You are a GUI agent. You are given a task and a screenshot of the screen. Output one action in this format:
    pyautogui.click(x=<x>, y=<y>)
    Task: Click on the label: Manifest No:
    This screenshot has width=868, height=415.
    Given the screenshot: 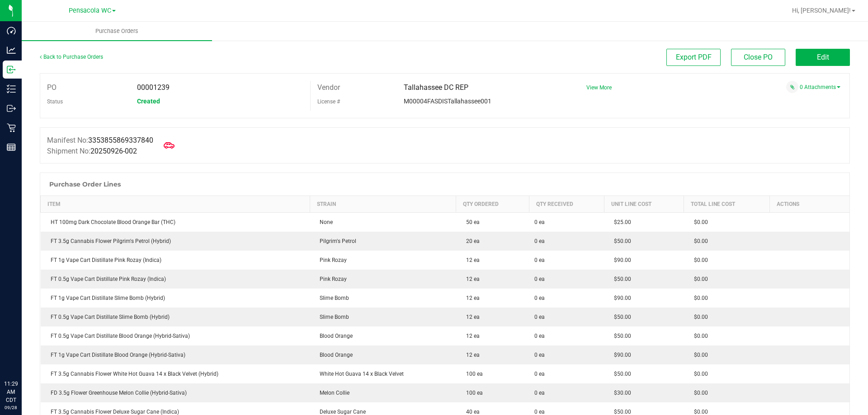 What is the action you would take?
    pyautogui.click(x=100, y=140)
    